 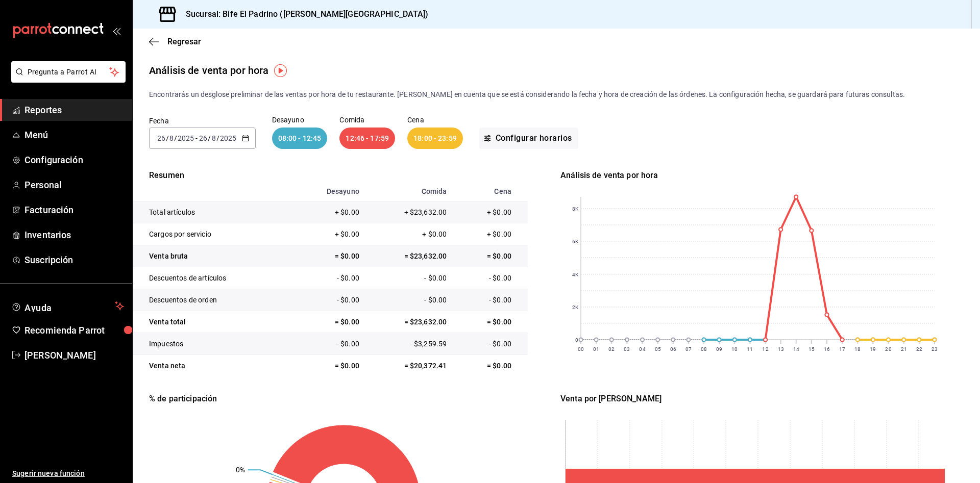 What do you see at coordinates (529, 138) in the screenshot?
I see `button: Configurar horarios` at bounding box center [529, 138].